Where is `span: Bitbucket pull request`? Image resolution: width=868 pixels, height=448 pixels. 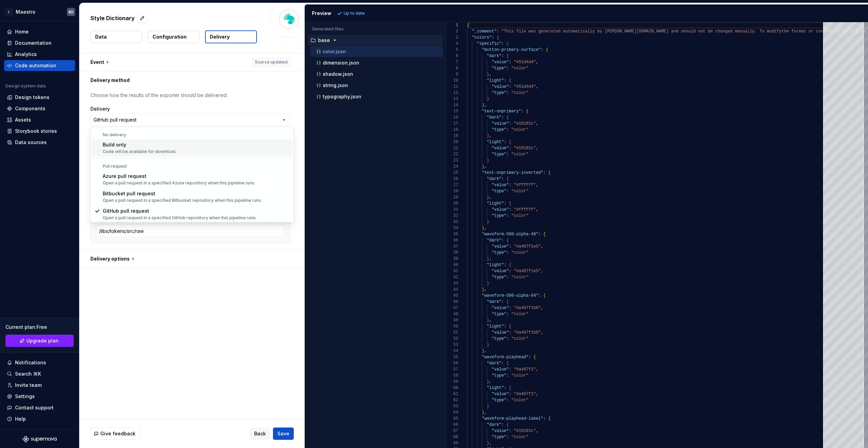
span: Bitbucket pull request is located at coordinates (129, 193).